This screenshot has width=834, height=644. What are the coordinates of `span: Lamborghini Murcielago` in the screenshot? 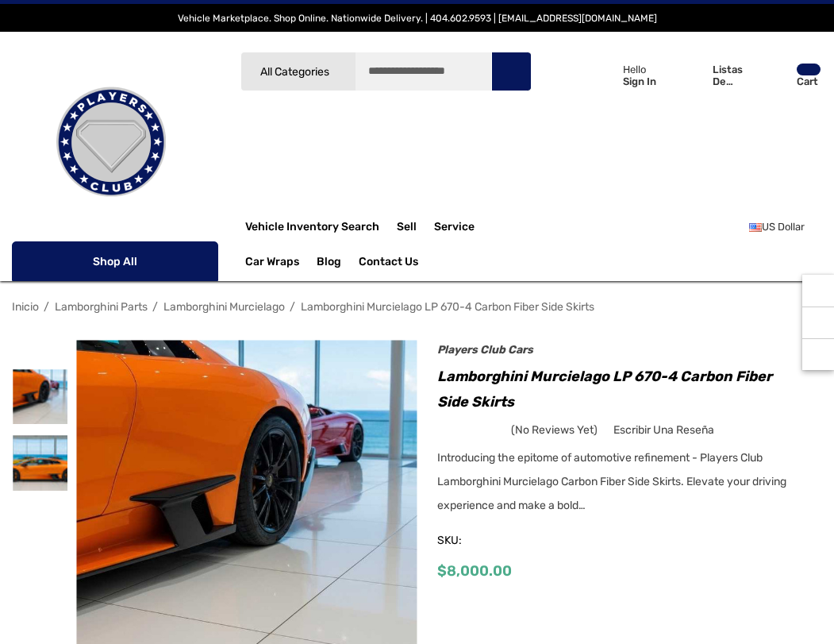 It's located at (224, 307).